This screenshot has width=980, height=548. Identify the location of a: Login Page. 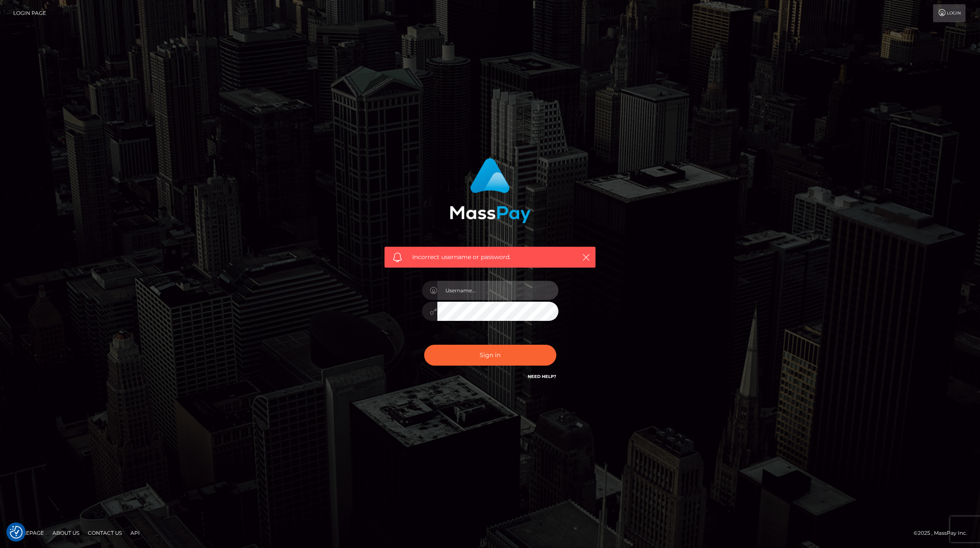
(29, 13).